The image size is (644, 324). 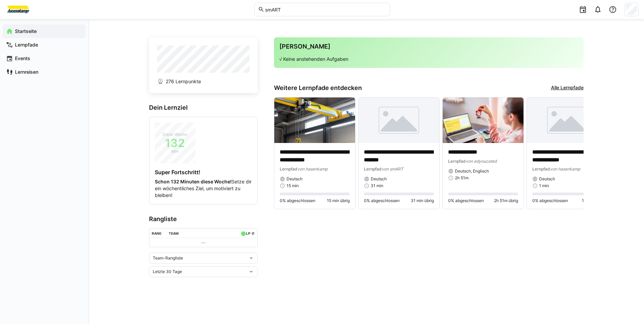 What do you see at coordinates (481, 161) in the screenshot?
I see `span: von edyoucated` at bounding box center [481, 161].